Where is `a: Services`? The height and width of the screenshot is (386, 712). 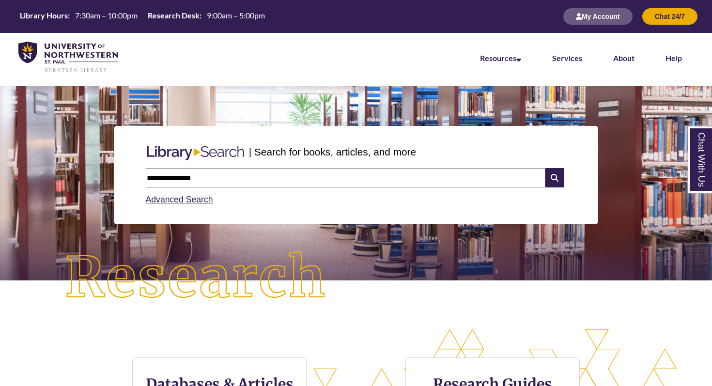
a: Services is located at coordinates (567, 58).